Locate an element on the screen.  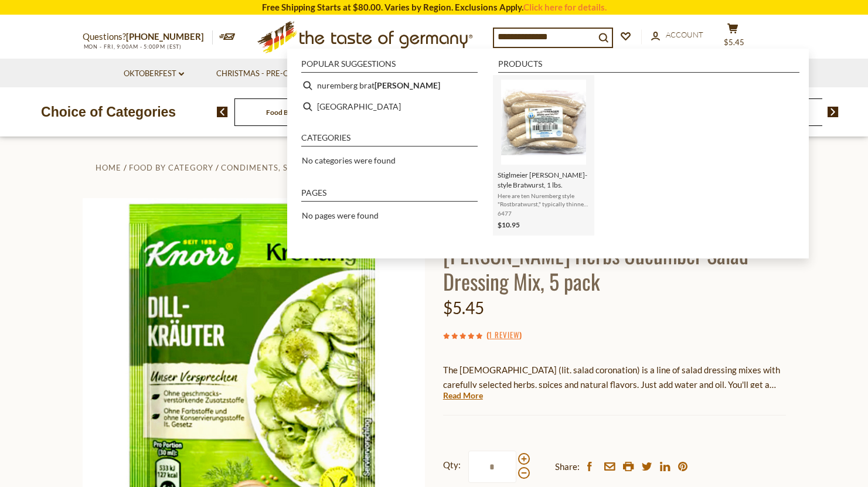
span: Condiments, Seasonings is located at coordinates (279, 168).